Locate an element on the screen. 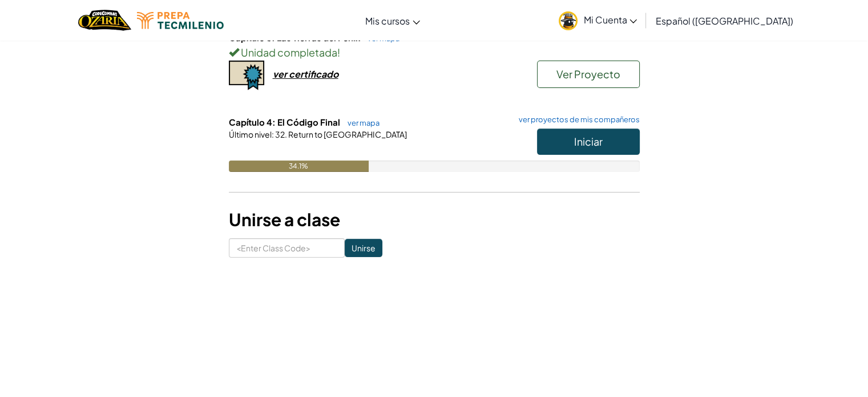 This screenshot has height=397, width=868. span: Capítulo 3: Las Tierras del Fénix is located at coordinates (295, 37).